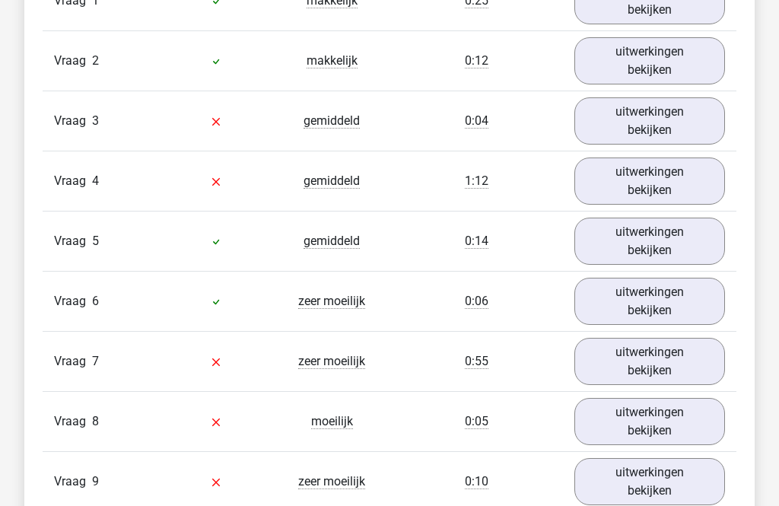 This screenshot has height=506, width=779. I want to click on span: 0:55, so click(476, 362).